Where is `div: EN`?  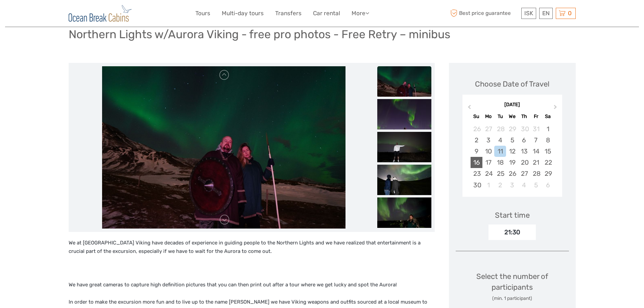
div: EN is located at coordinates (546, 13).